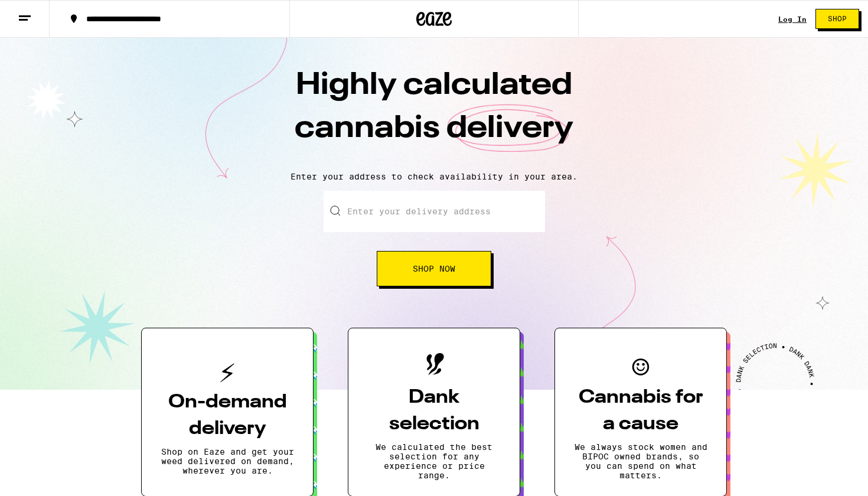  What do you see at coordinates (434, 269) in the screenshot?
I see `button: Shop Now` at bounding box center [434, 269].